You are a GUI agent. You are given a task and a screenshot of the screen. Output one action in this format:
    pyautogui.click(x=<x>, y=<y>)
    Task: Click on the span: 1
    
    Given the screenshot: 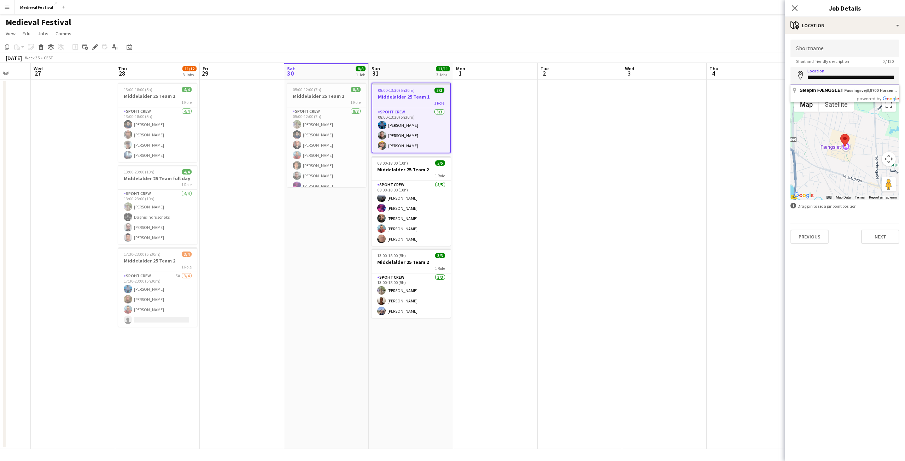 What is the action you would take?
    pyautogui.click(x=460, y=73)
    